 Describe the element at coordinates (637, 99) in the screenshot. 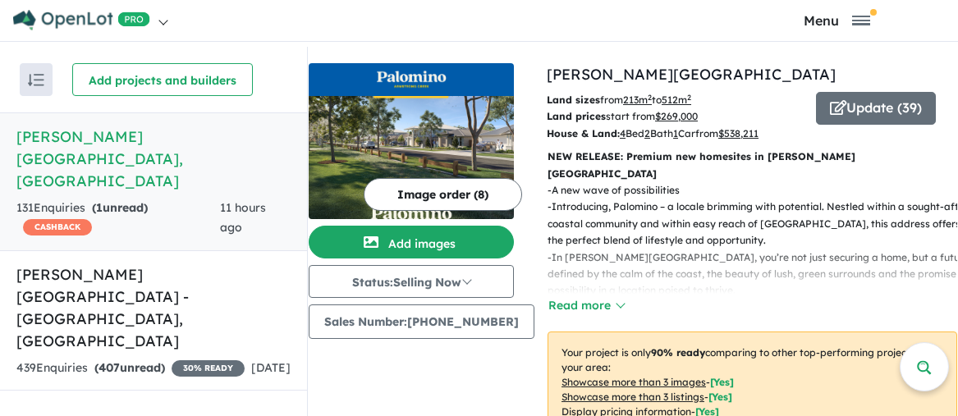

I see `u: 213 m` at that location.